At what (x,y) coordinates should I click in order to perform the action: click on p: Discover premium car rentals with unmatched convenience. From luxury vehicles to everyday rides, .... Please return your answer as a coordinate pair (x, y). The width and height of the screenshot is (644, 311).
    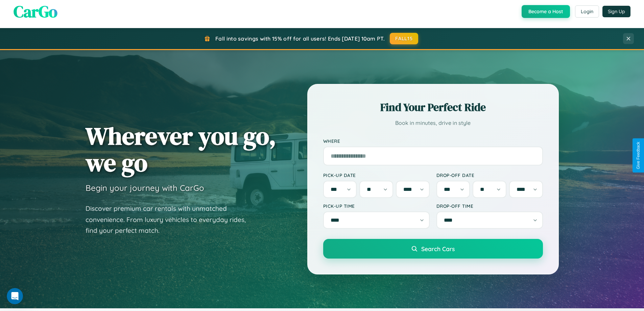
    Looking at the image, I should click on (170, 220).